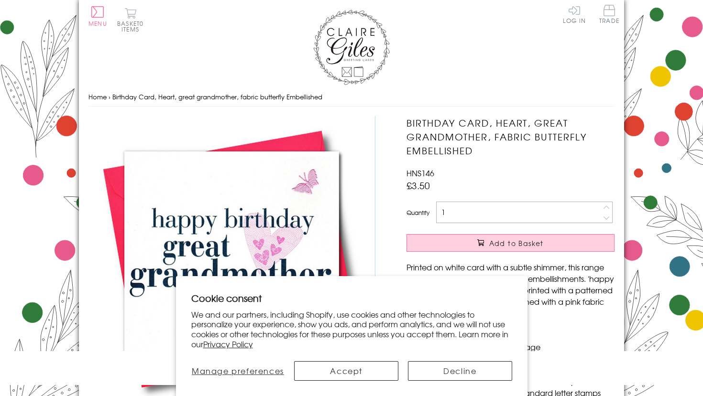 This screenshot has height=396, width=703. I want to click on span: Menu, so click(98, 23).